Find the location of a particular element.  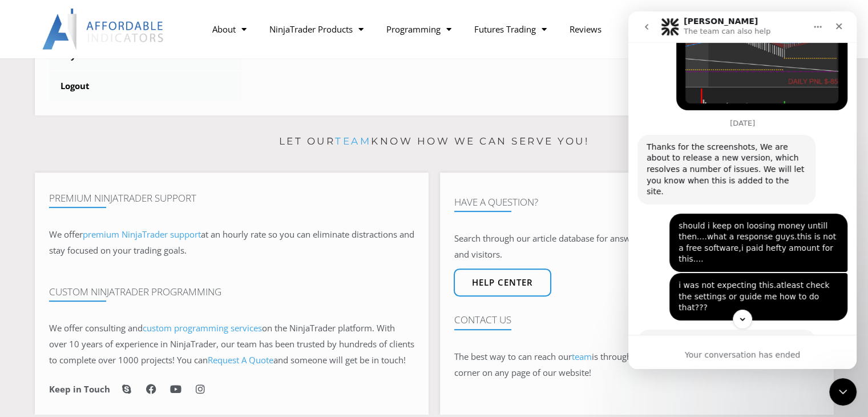

h4: Premium NinjaTrader Support is located at coordinates (232, 198).